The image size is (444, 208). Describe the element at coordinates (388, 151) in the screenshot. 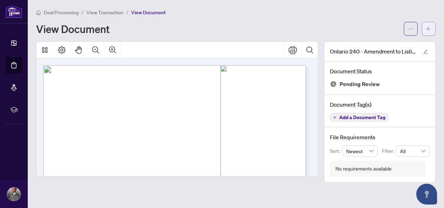

I see `p: Filter:` at that location.